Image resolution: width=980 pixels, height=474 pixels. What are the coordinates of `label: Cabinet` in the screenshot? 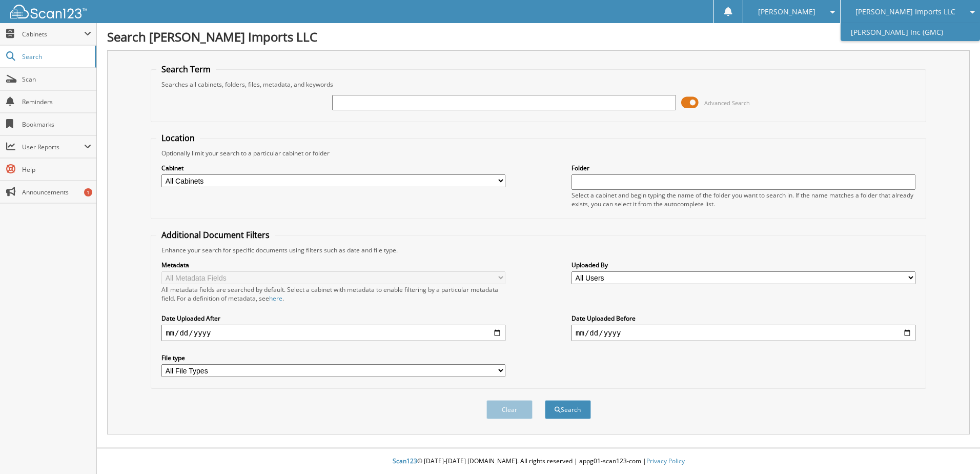 It's located at (333, 168).